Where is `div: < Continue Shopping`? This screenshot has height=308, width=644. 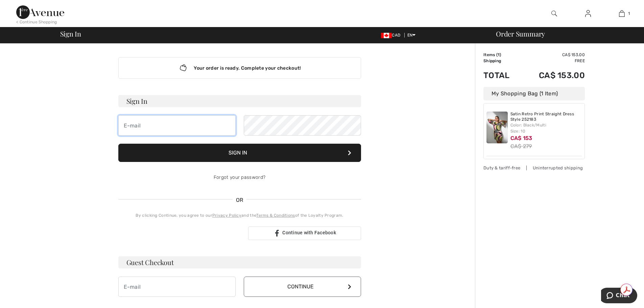
div: < Continue Shopping is located at coordinates (36, 22).